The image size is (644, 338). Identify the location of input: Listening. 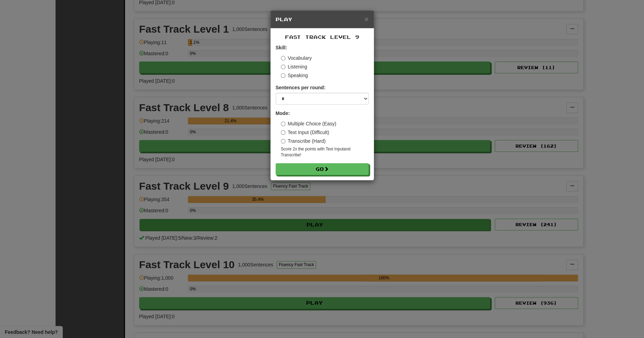
(283, 67).